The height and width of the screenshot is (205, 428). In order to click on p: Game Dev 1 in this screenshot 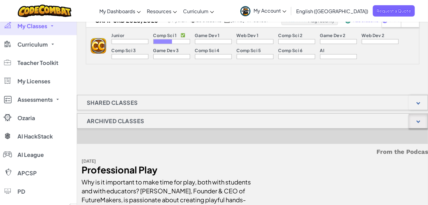, I will do `click(207, 35)`.